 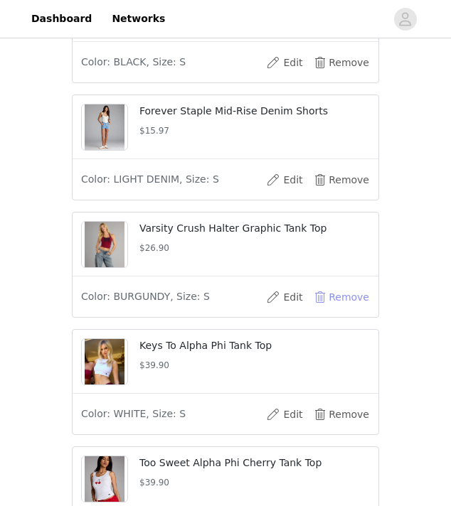 I want to click on p: Too Sweet Alpha Phi Cherry Tank Top, so click(x=255, y=463).